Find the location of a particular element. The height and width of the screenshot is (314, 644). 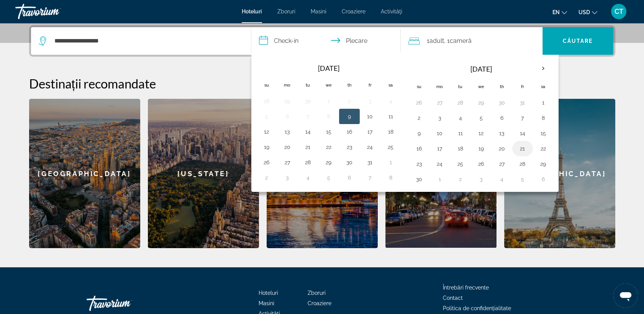

span: Politica de confidențialitate is located at coordinates (477, 308).